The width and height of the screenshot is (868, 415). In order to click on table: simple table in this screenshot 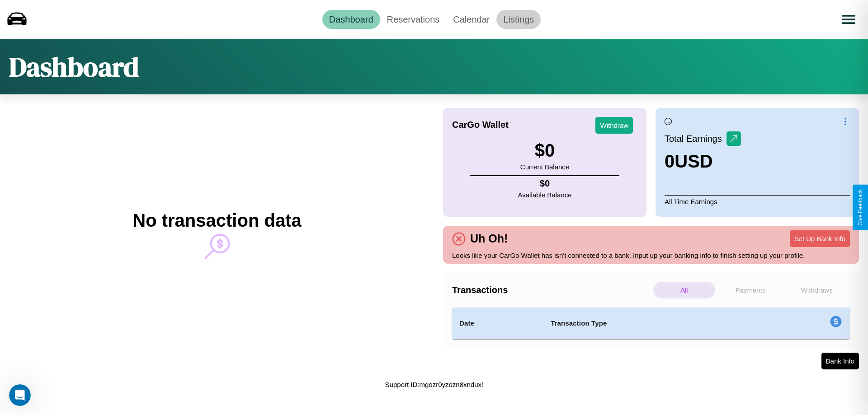, I will do `click(651, 323)`.